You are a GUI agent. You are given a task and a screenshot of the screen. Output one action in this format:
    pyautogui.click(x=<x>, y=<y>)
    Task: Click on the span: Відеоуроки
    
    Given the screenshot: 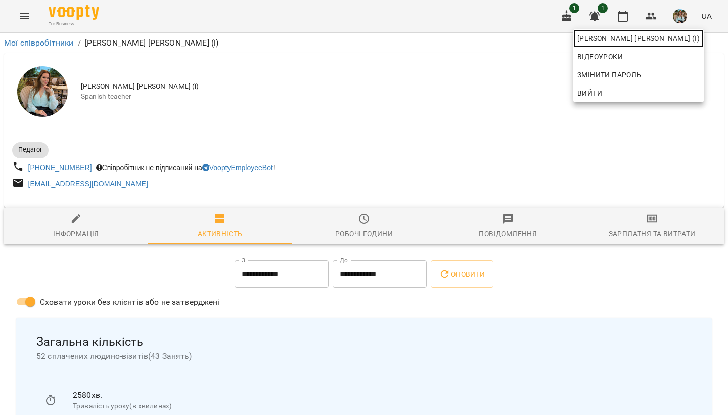 What is the action you would take?
    pyautogui.click(x=600, y=57)
    